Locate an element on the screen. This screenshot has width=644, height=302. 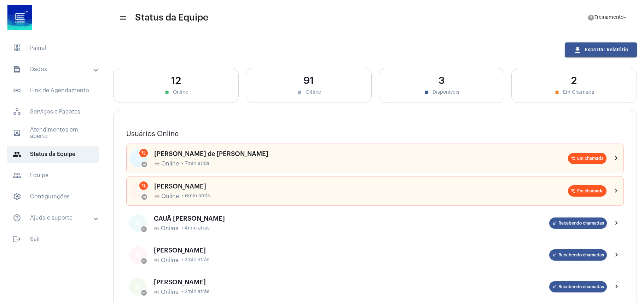
span: Painel is located at coordinates (53, 48).